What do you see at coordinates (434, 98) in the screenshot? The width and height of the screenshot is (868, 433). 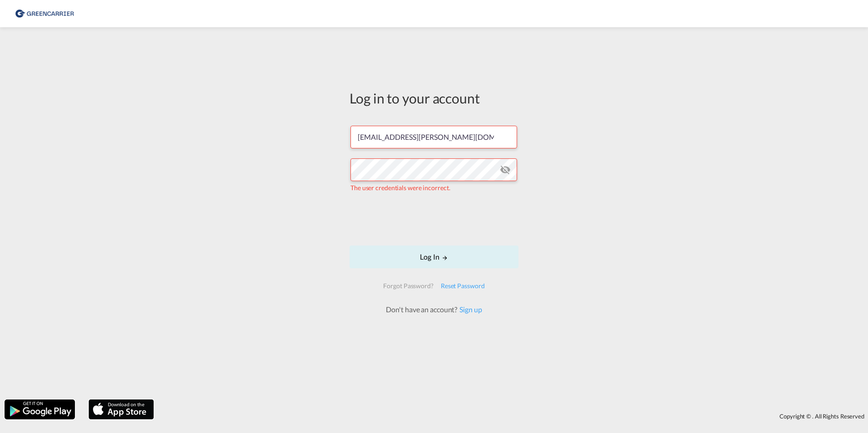 I see `div: Log in to your account` at bounding box center [434, 98].